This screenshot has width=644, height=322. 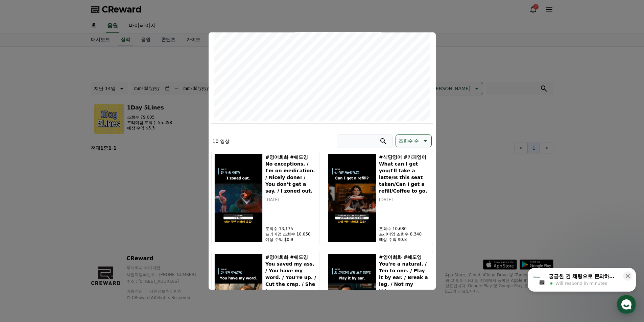 I want to click on h5: #영어회화 #쉐도잉 No exceptions. / I'm on medication. / Nicely done! / You don’t get a say. / I zoned out., so click(x=291, y=174).